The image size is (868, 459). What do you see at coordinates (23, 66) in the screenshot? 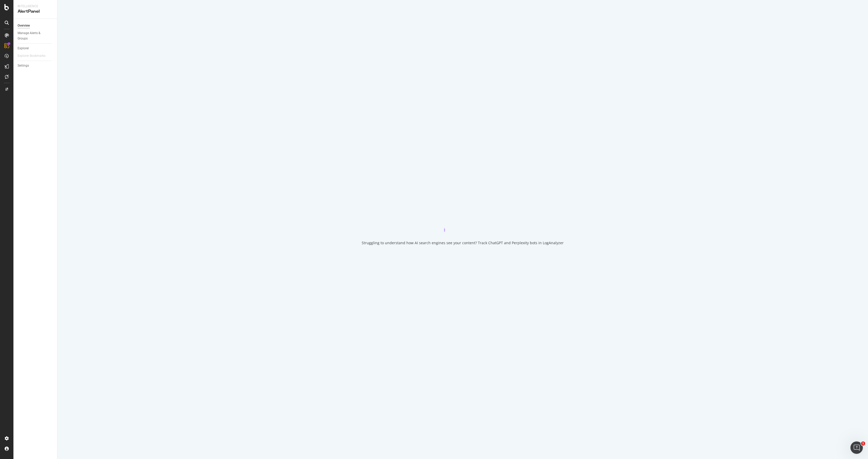
I see `div: Settings` at bounding box center [23, 66].